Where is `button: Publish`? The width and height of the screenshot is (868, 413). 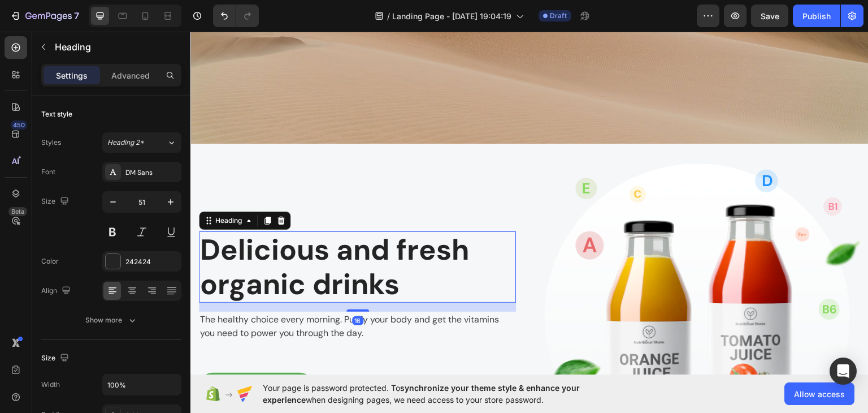 button: Publish is located at coordinates (817, 16).